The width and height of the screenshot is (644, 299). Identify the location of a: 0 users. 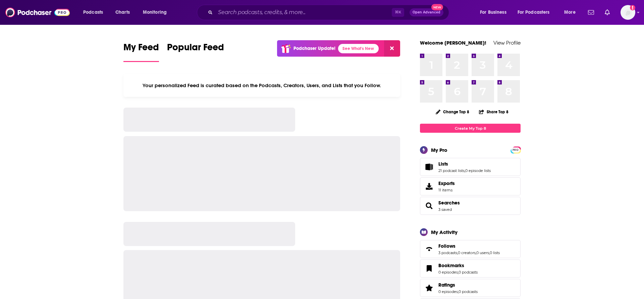
(483, 253).